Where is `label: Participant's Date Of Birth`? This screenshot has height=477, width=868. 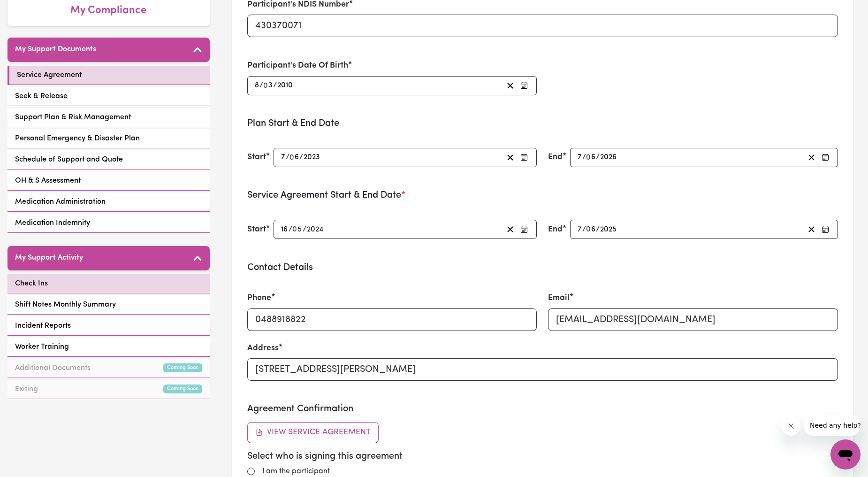 label: Participant's Date Of Birth is located at coordinates (298, 66).